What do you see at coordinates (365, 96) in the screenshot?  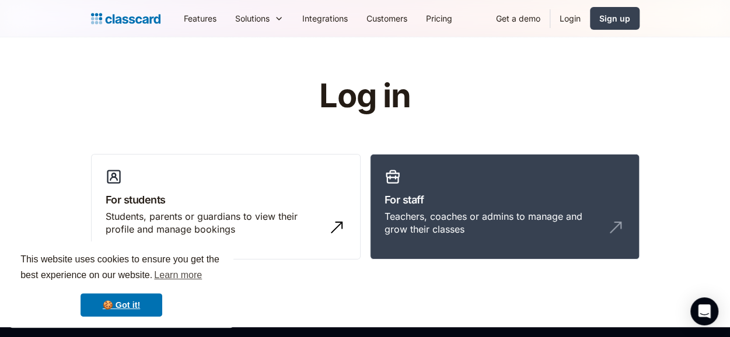 I see `h1: Log in` at bounding box center [365, 96].